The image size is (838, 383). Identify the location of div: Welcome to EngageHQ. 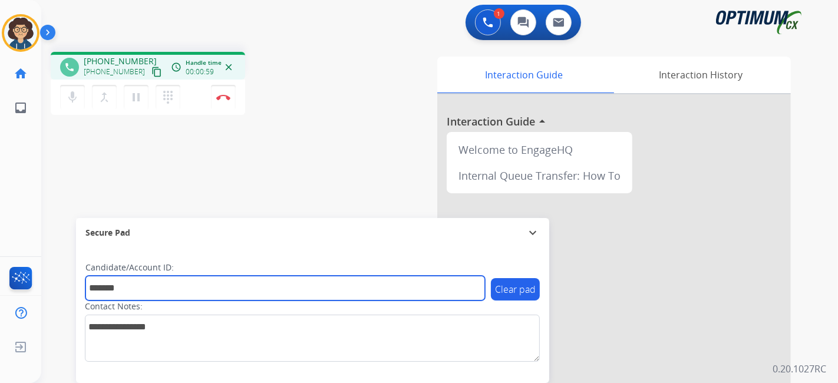
(539, 150).